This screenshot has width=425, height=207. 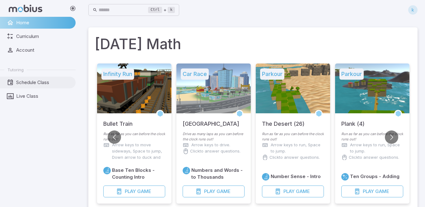 I want to click on button: Go to next slide, so click(x=392, y=137).